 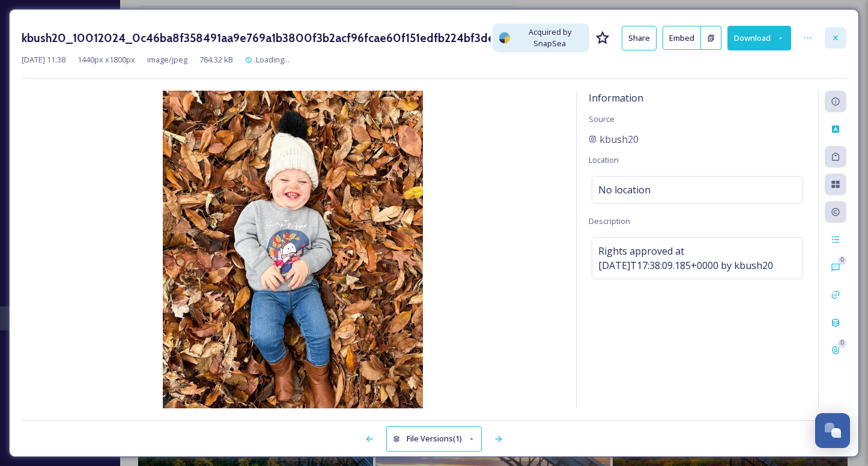 I want to click on button: Open Chat, so click(x=833, y=431).